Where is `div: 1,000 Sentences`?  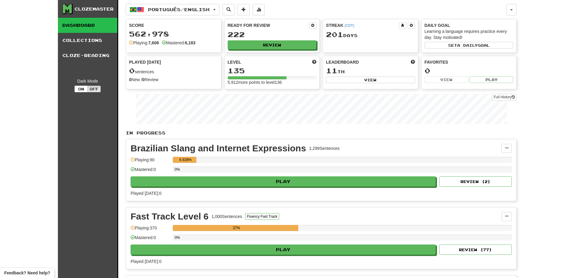
div: 1,000 Sentences is located at coordinates (227, 216).